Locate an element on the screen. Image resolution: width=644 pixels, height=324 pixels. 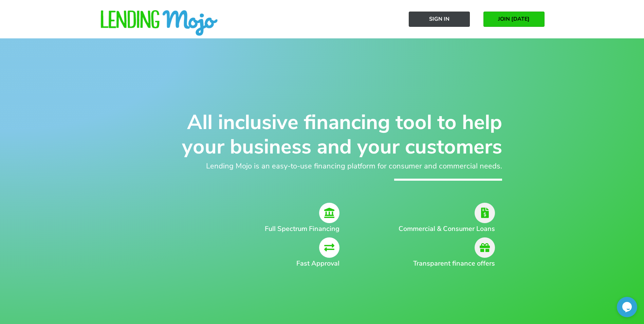
img: lm-horizontal-logo is located at coordinates (159, 23).